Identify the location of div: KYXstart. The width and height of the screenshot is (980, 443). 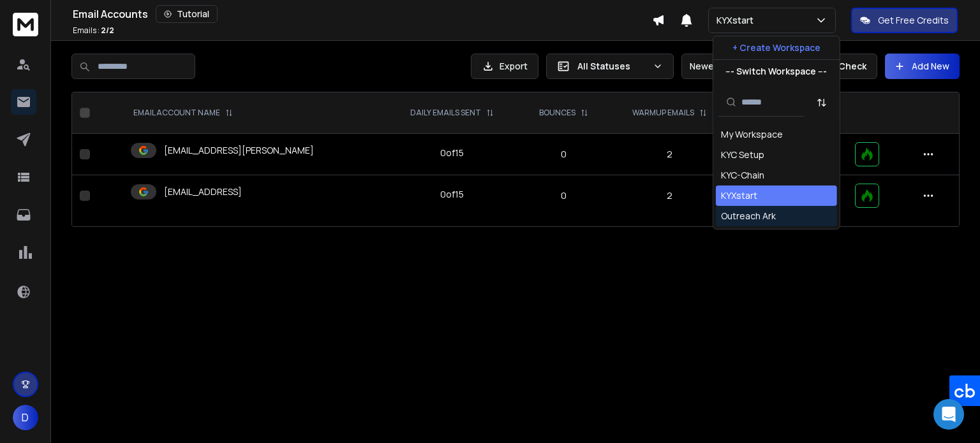
(739, 196).